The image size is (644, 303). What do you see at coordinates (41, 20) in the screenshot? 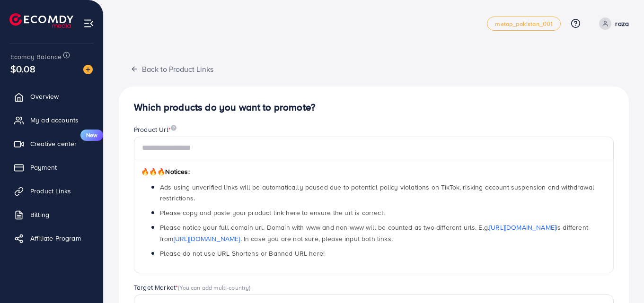
I see `img: logo` at bounding box center [41, 20].